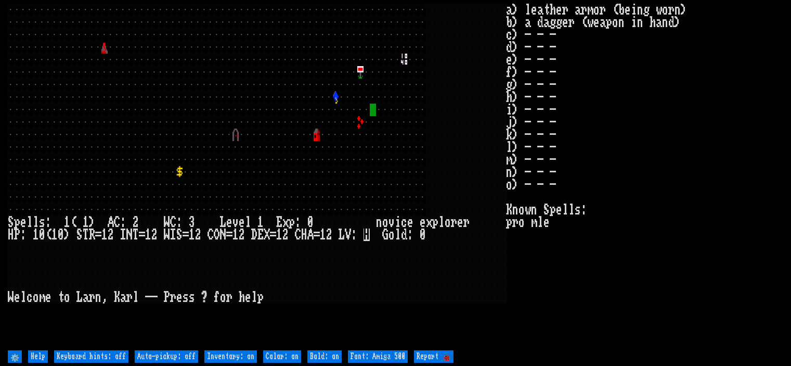 Image resolution: width=791 pixels, height=366 pixels. What do you see at coordinates (242, 297) in the screenshot?
I see `div: h` at bounding box center [242, 297].